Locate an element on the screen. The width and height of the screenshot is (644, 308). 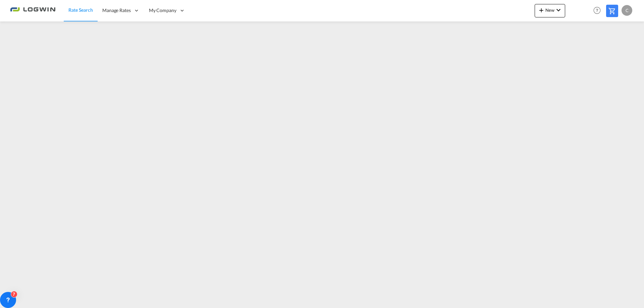
img: 2761ae10d95411efa20a1f5e0282d2d7.png is located at coordinates (32, 10).